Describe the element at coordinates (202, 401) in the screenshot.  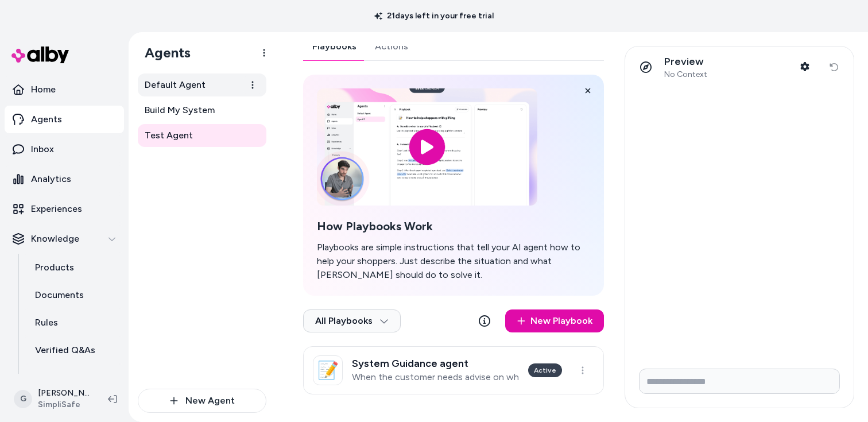
I see `button: New Agent` at that location.